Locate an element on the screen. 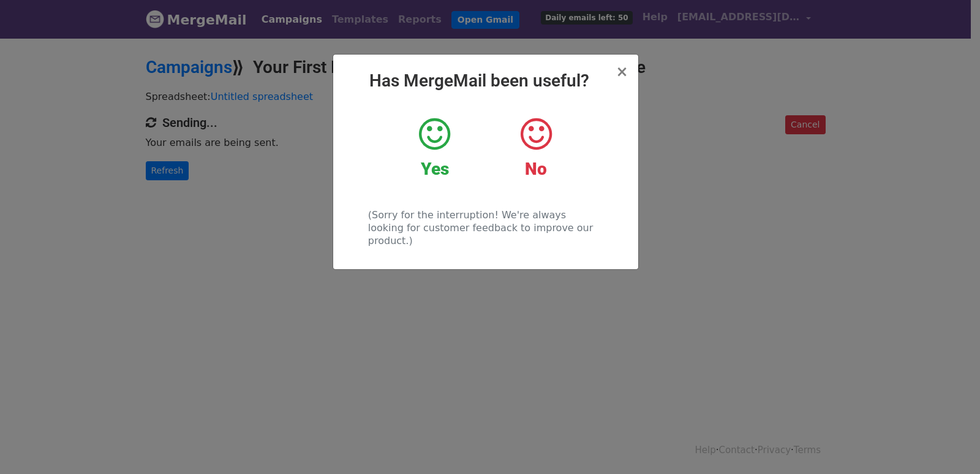 The width and height of the screenshot is (980, 474). strong: No is located at coordinates (536, 169).